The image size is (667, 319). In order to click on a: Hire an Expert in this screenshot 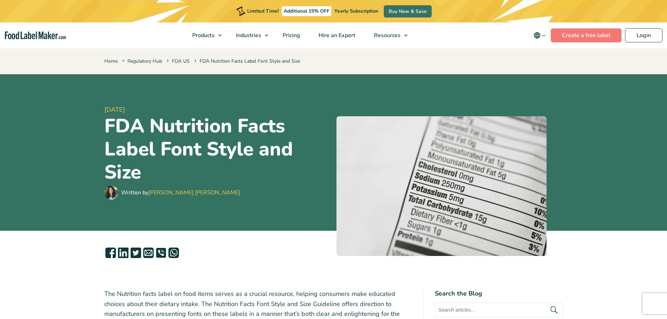, I will do `click(336, 35)`.